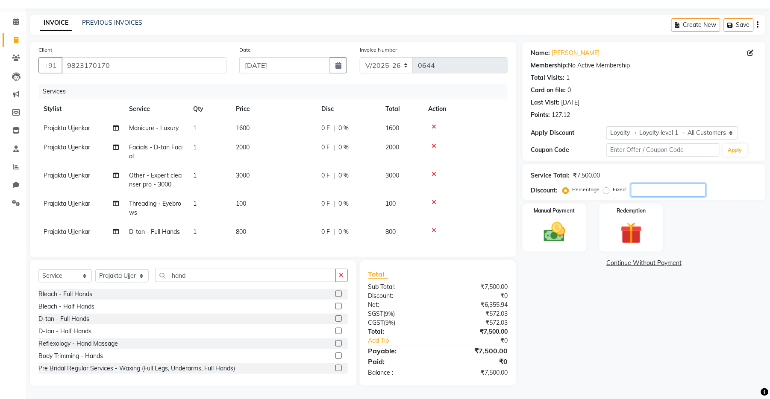  I want to click on label: Client, so click(45, 50).